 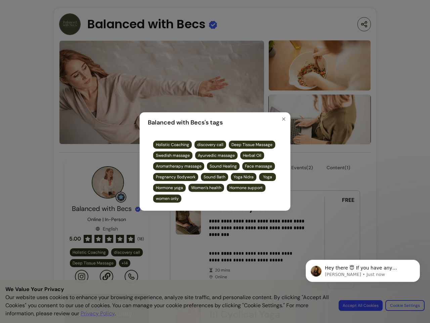 What do you see at coordinates (167, 198) in the screenshot?
I see `span: women only` at bounding box center [167, 198].